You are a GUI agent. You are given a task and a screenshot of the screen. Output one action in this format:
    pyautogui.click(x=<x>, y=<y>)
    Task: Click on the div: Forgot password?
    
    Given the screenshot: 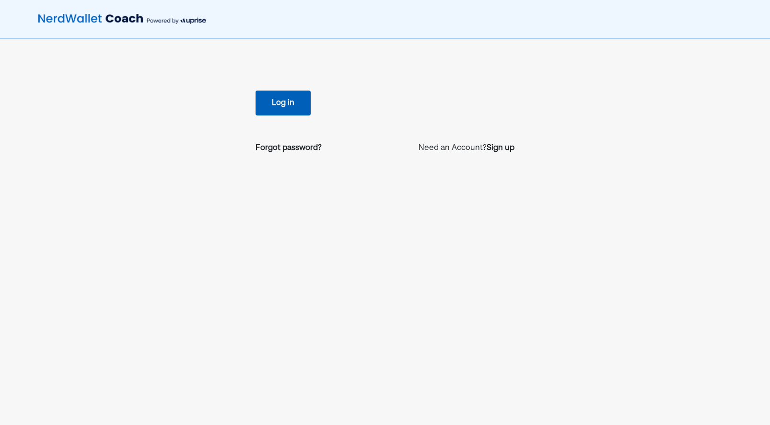 What is the action you would take?
    pyautogui.click(x=289, y=148)
    